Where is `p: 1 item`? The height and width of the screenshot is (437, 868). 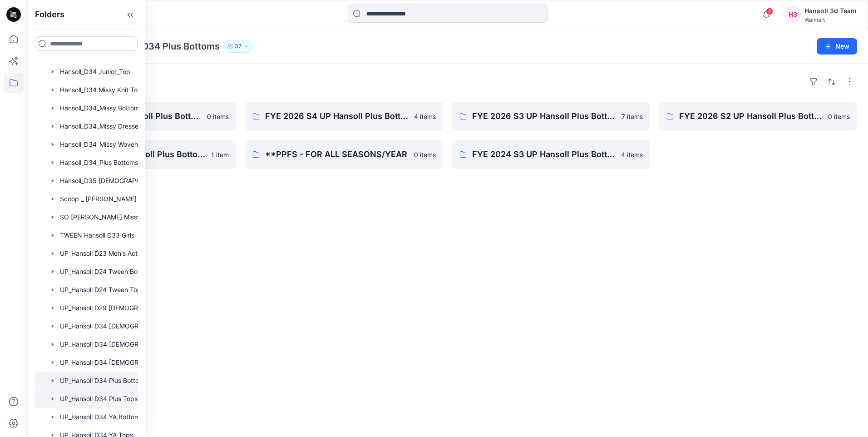
p: 1 item is located at coordinates (220, 155).